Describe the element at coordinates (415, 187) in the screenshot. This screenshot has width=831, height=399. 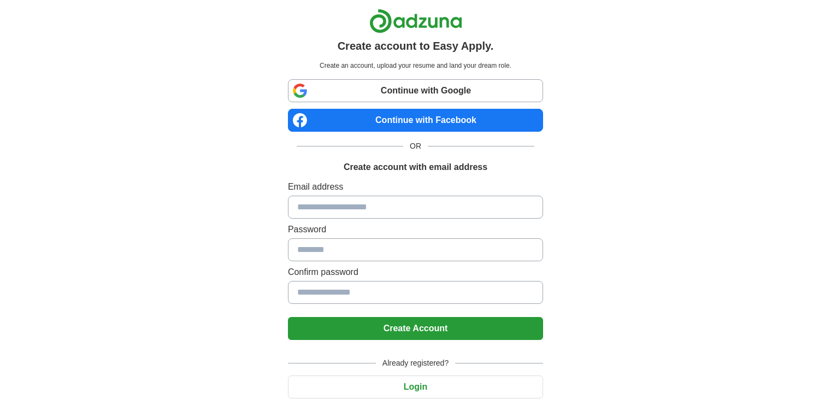
I see `label: Email address` at that location.